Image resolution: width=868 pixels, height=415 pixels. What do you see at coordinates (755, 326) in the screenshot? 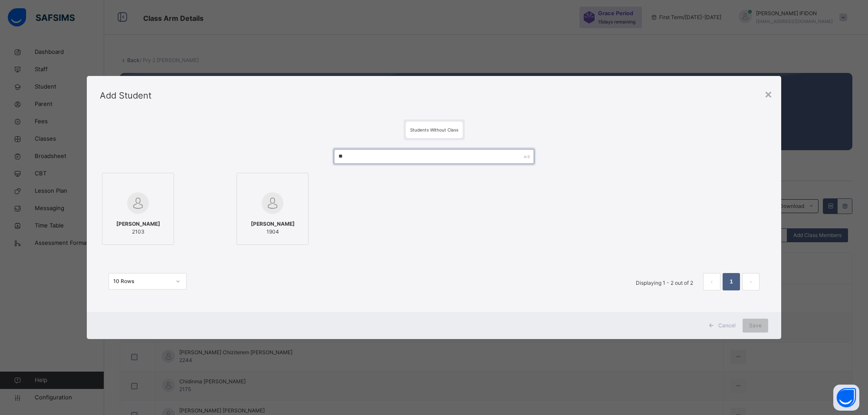
I see `span: Save` at bounding box center [755, 326].